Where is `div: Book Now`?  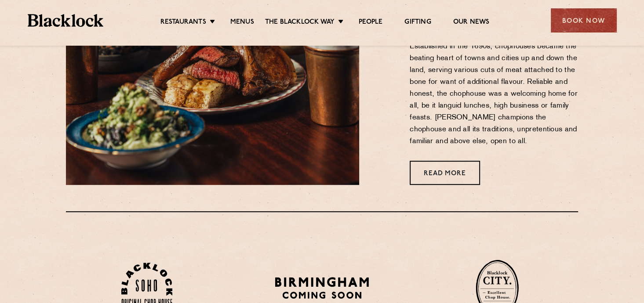 div: Book Now is located at coordinates (584, 21).